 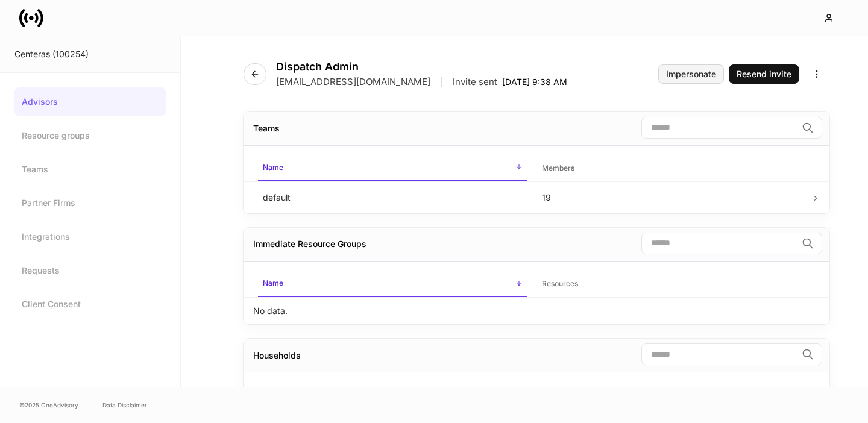 What do you see at coordinates (270, 311) in the screenshot?
I see `p: No data.` at bounding box center [270, 311].